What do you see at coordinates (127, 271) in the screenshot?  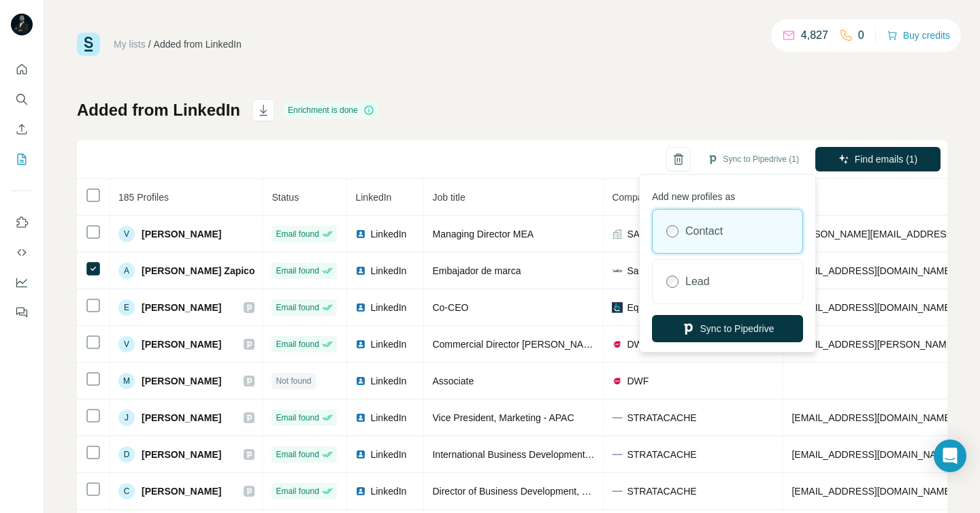 I see `div: A` at bounding box center [127, 271].